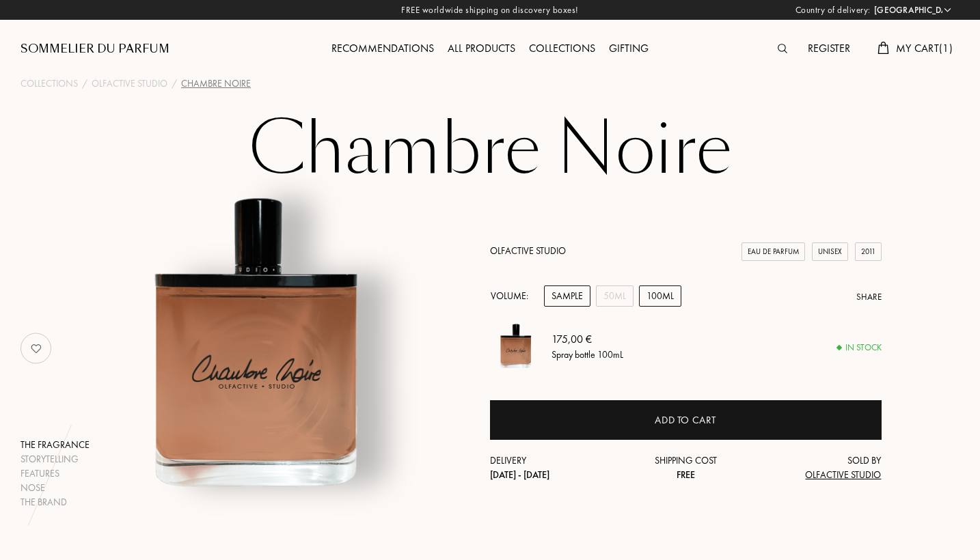 This screenshot has width=980, height=560. What do you see at coordinates (216, 84) in the screenshot?
I see `div: Chambre Noire` at bounding box center [216, 84].